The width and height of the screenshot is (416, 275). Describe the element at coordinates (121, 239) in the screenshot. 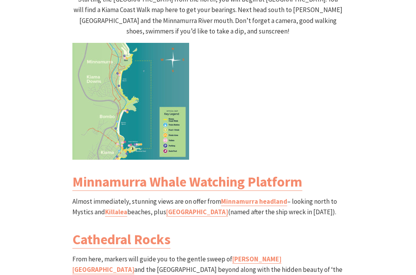

I see `a: Cathedral Rocks` at that location.